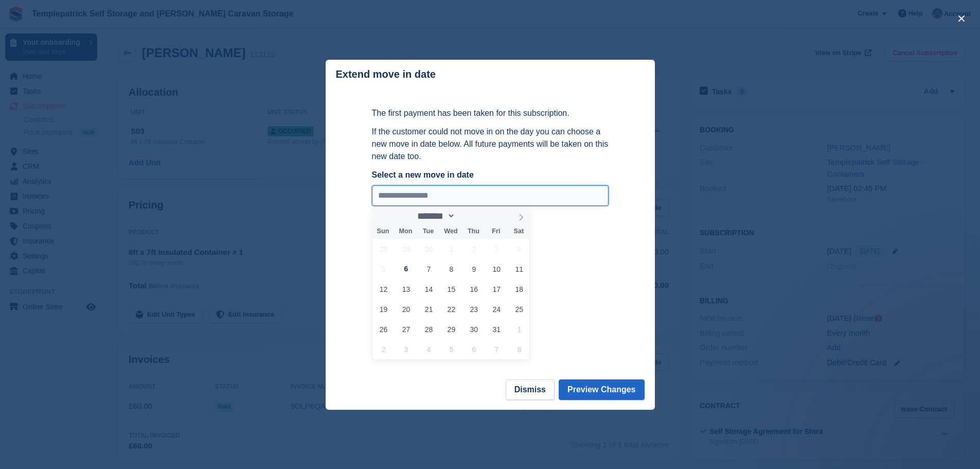  What do you see at coordinates (474, 309) in the screenshot?
I see `span: October 23, 2025` at bounding box center [474, 309].